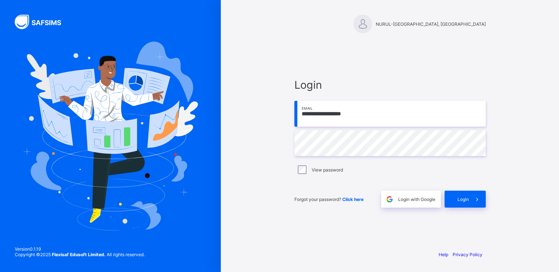  What do you see at coordinates (467, 254) in the screenshot?
I see `a: Privacy Policy` at bounding box center [467, 254].